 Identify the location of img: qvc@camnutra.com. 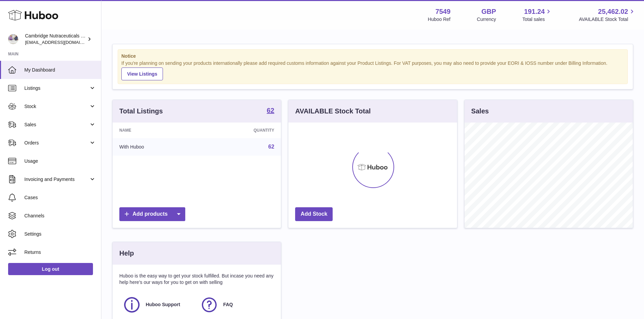
(13, 39).